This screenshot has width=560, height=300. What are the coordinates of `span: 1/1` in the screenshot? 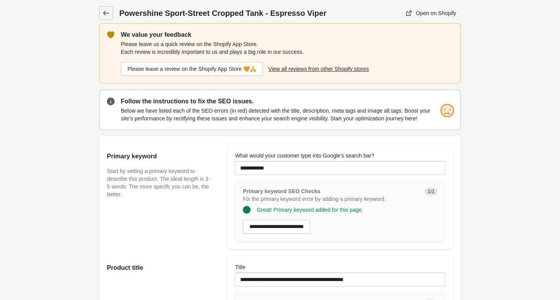 It's located at (431, 192).